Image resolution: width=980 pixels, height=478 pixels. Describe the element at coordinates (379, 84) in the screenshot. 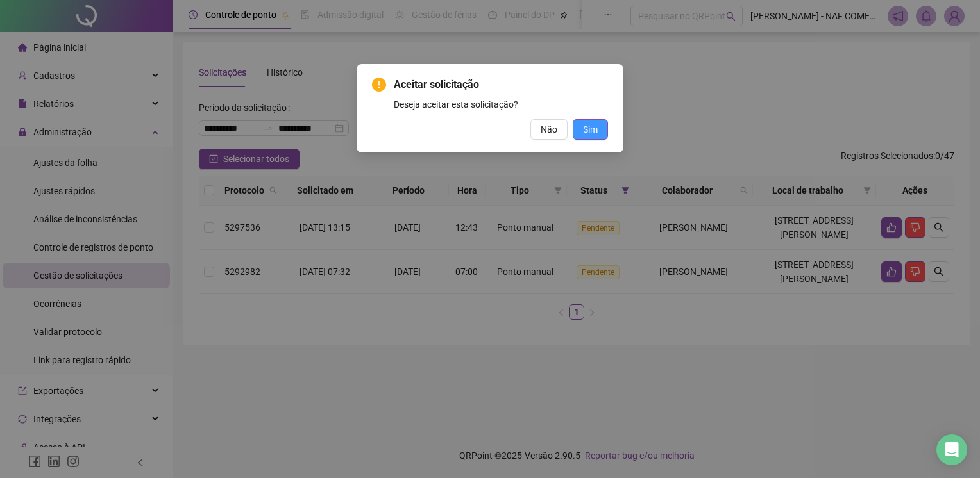

I see `span: exclamation-circle` at that location.